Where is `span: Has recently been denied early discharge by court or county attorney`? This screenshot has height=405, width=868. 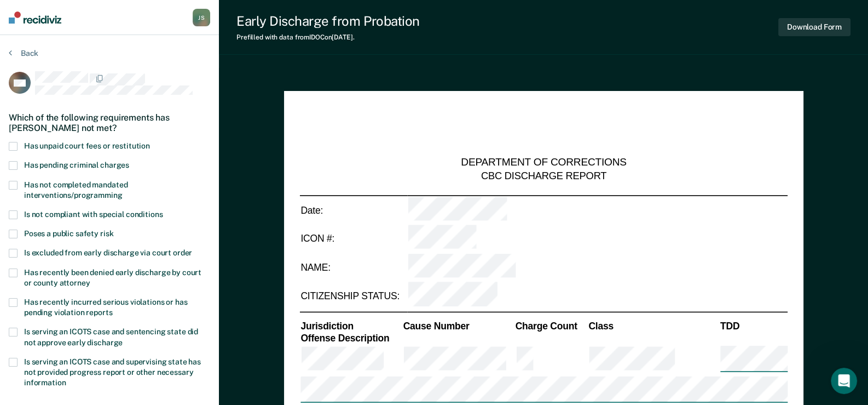
span: Has recently been denied early discharge by court or county attorney is located at coordinates (113, 278).